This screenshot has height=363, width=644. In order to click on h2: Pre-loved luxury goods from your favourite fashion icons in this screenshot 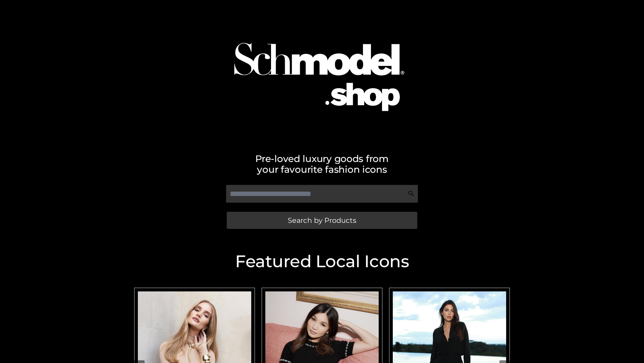, I will do `click(322, 164)`.